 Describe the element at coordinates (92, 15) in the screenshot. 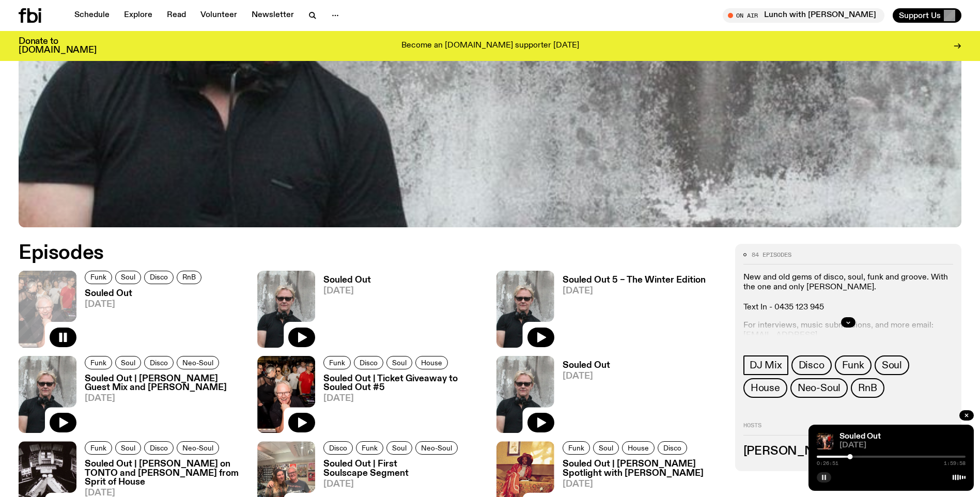

I see `a: Schedule` at that location.